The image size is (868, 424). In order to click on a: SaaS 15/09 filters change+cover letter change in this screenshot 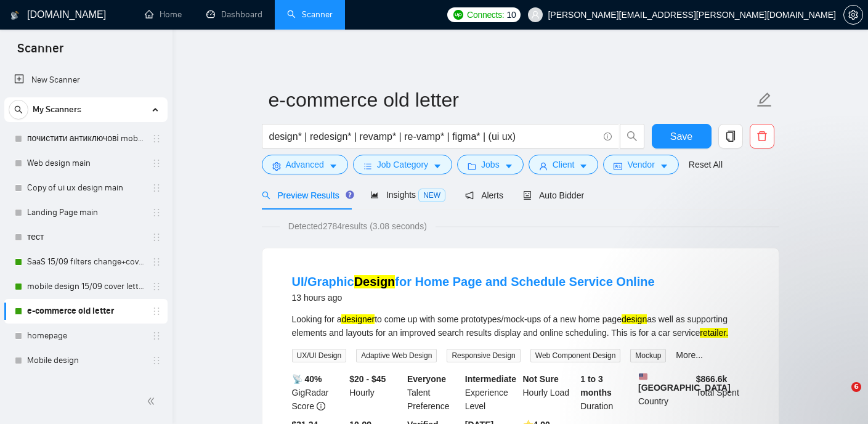, I will do `click(86, 262)`.